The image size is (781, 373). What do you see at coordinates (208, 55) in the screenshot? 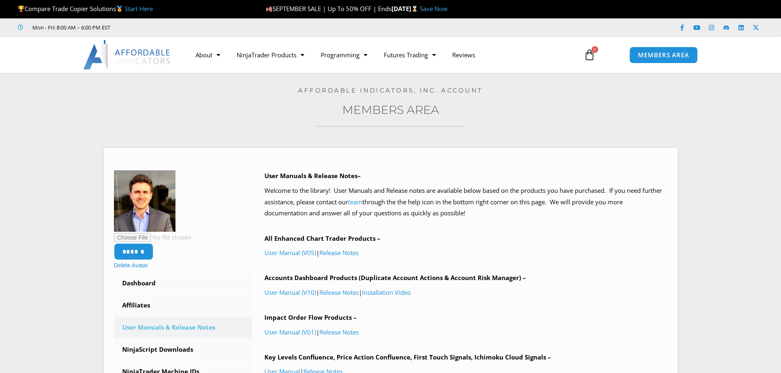
I see `a: About` at bounding box center [208, 55].